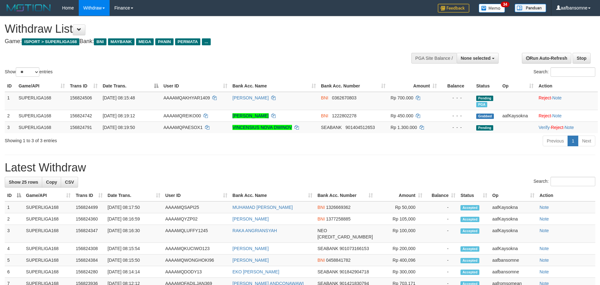  Describe the element at coordinates (354, 249) in the screenshot. I see `span: Copy 901073166153 to clipboard` at that location.